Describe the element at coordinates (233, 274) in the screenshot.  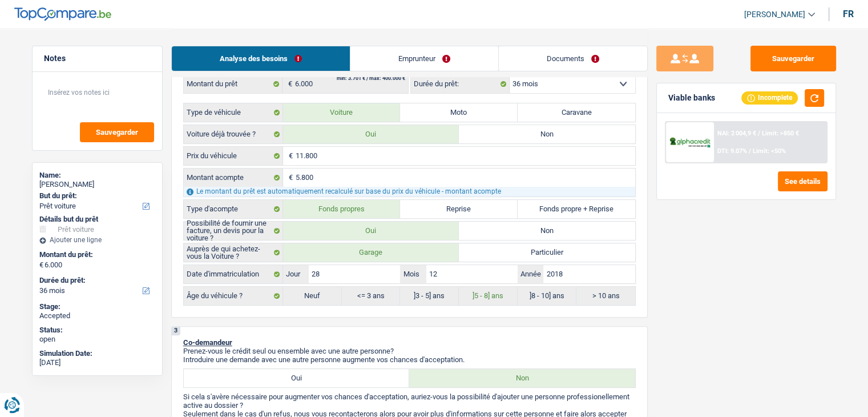
I see `label: Date d'immatriculation` at that location.